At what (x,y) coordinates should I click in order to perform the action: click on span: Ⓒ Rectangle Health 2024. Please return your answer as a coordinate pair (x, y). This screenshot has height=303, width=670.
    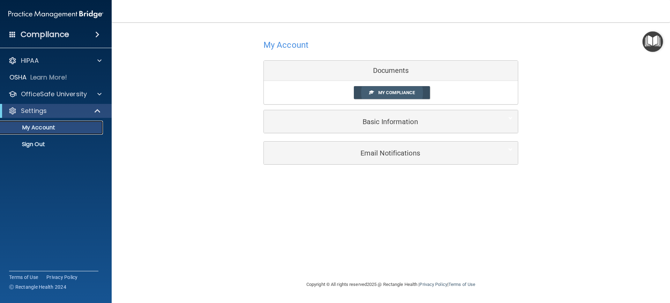
    Looking at the image, I should click on (38, 287).